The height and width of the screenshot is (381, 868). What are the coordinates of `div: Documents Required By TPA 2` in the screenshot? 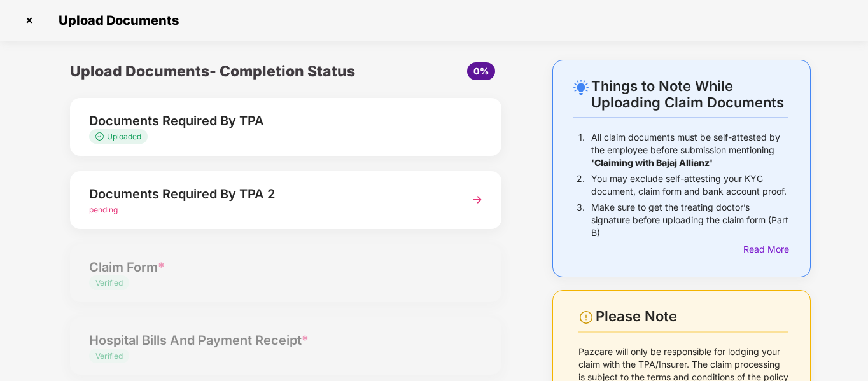 It's located at (269, 194).